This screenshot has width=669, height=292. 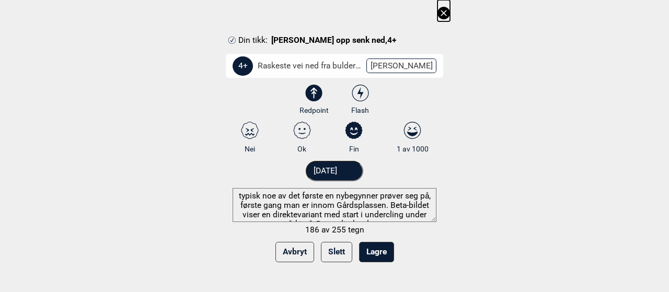 What do you see at coordinates (337, 252) in the screenshot?
I see `button: Slett` at bounding box center [337, 252].